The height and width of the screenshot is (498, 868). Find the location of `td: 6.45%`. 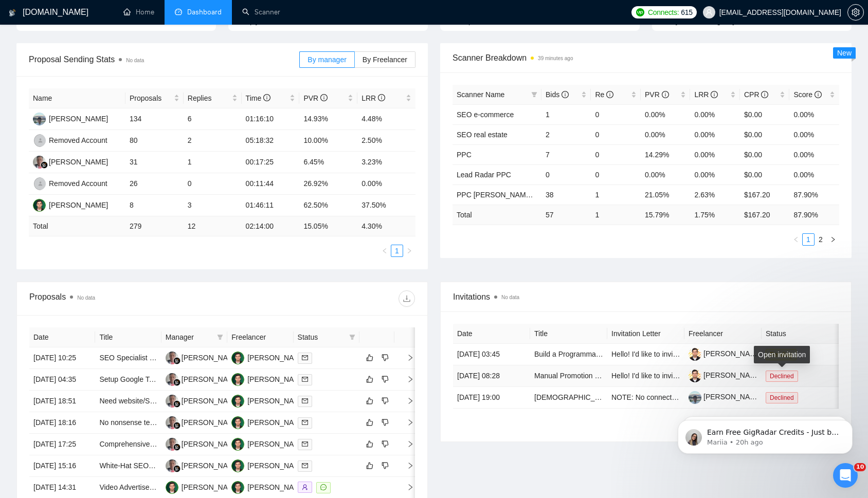

td: 6.45% is located at coordinates (328, 162).